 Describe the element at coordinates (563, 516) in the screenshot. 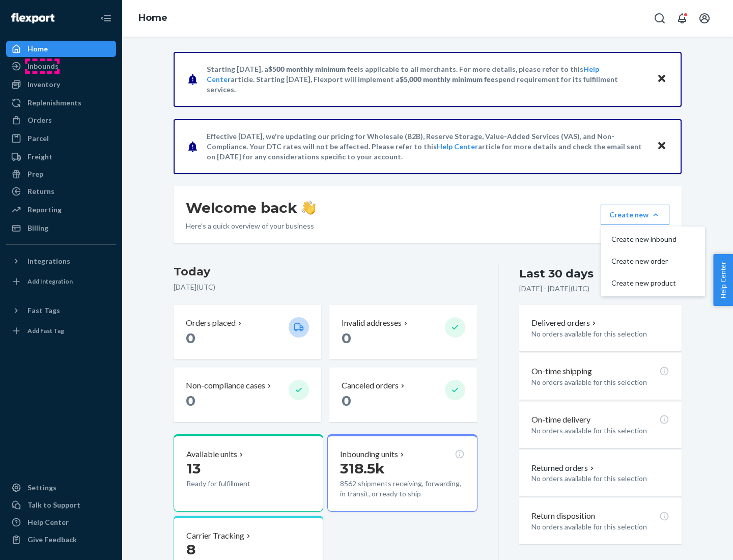

I see `p: Return disposition` at that location.